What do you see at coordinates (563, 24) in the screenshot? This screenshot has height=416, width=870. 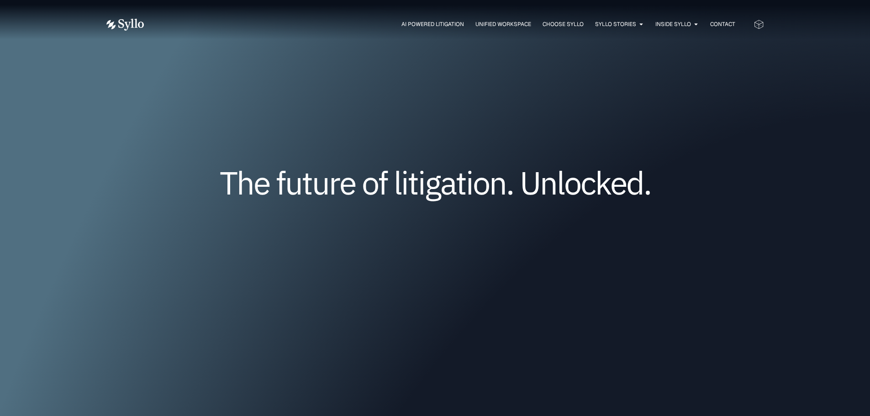 I see `a: Choose Syllo` at bounding box center [563, 24].